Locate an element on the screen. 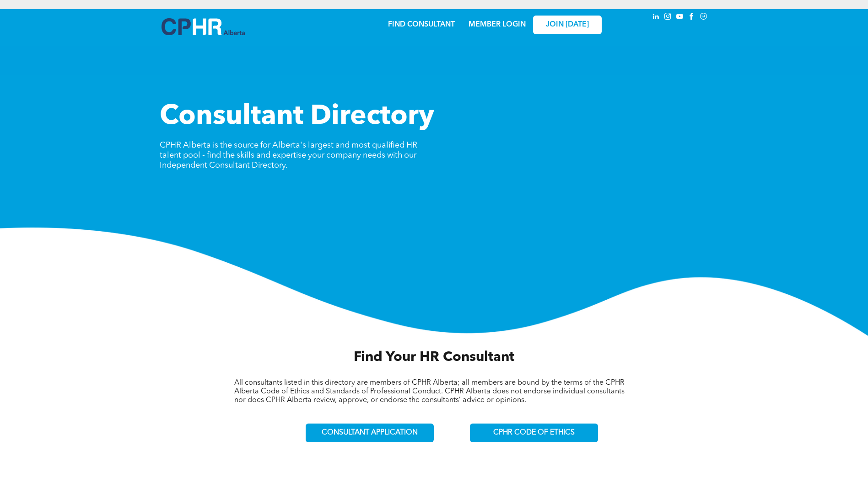 Image resolution: width=868 pixels, height=477 pixels. a: FIND CONSULTANT is located at coordinates (421, 25).